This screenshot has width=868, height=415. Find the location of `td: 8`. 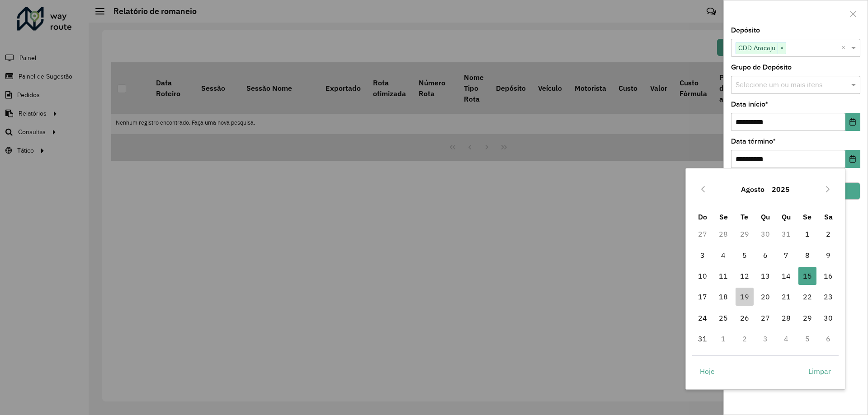

td: 8 is located at coordinates (808, 255).